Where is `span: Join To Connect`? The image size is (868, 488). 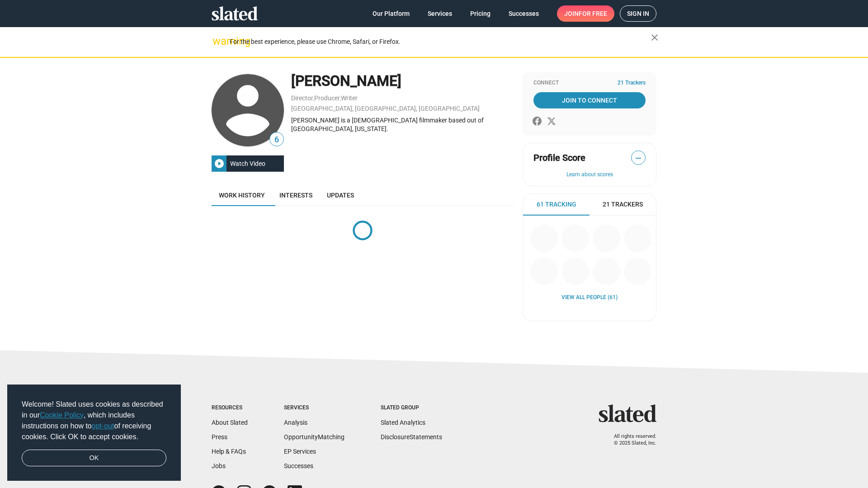
span: Join To Connect is located at coordinates (590, 100).